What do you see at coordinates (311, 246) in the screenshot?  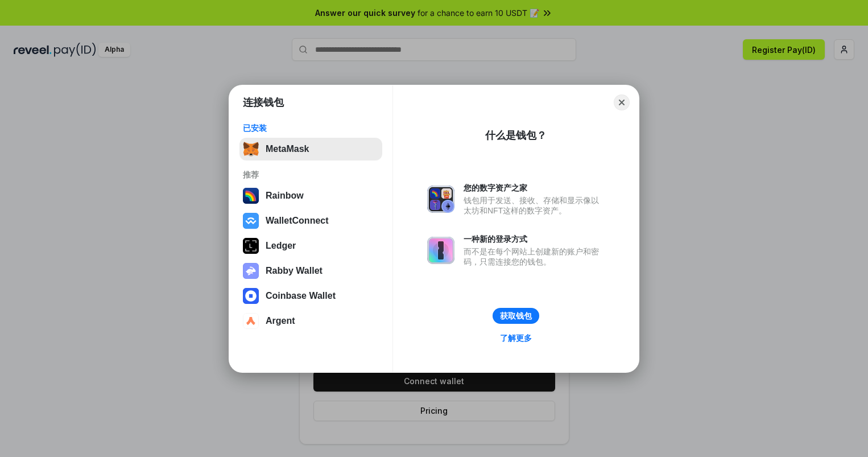 I see `button: Ledger` at bounding box center [311, 246].